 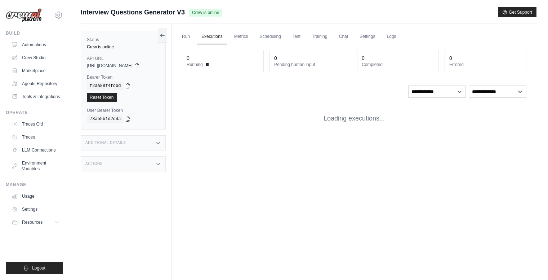 What do you see at coordinates (34, 184) in the screenshot?
I see `div: Manage` at bounding box center [34, 184].